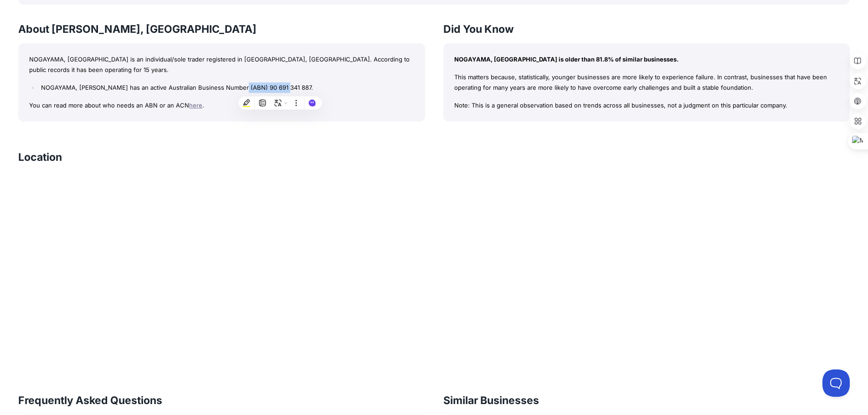  I want to click on a: here, so click(196, 105).